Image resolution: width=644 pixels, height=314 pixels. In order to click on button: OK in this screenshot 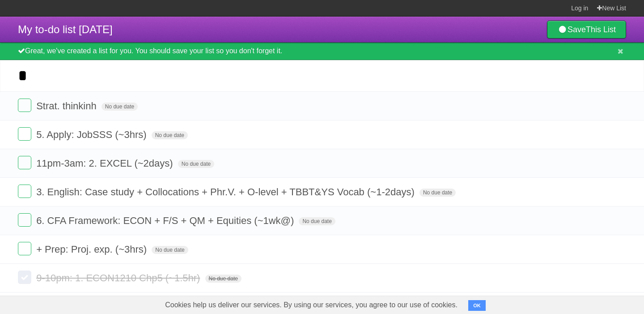, I will do `click(477, 306)`.